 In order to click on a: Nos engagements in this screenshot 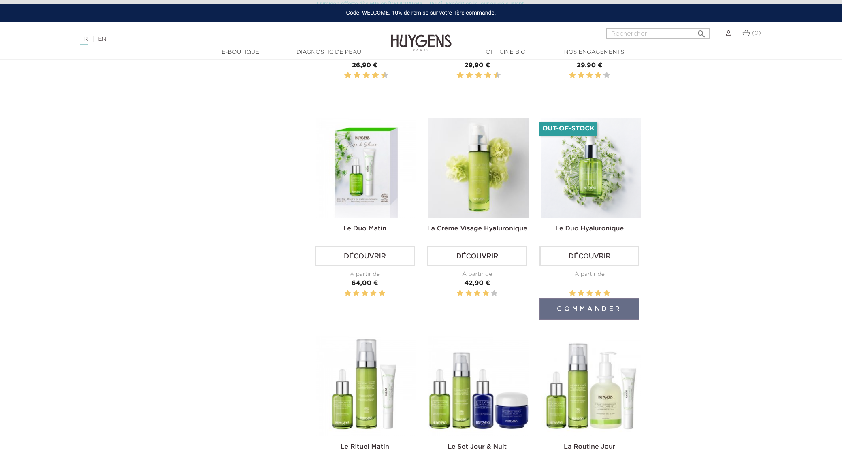, I will do `click(594, 52)`.